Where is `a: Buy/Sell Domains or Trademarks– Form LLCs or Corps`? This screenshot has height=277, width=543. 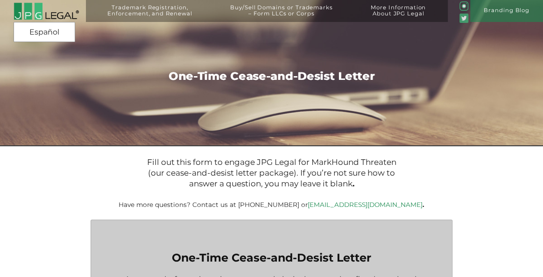 a: Buy/Sell Domains or Trademarks– Form LLCs or Corps is located at coordinates (281, 15).